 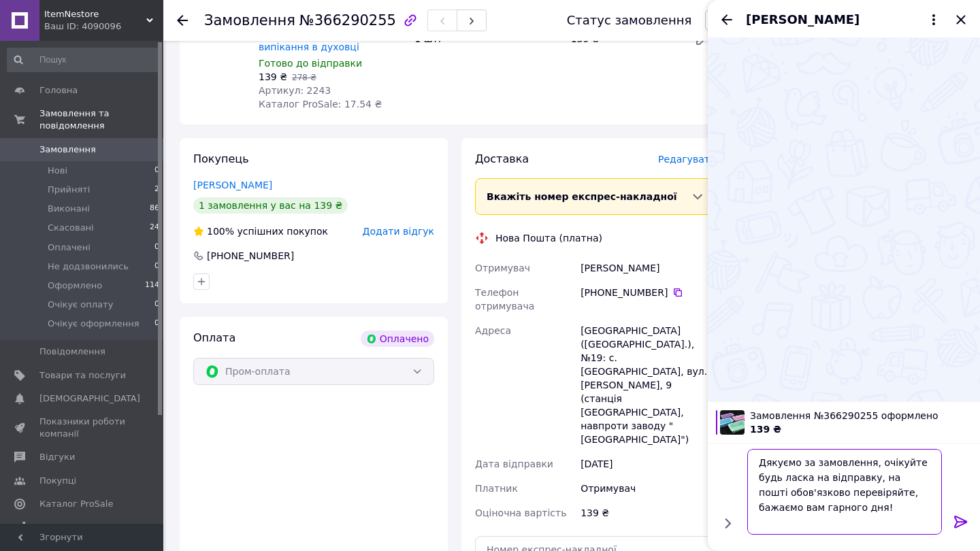 What do you see at coordinates (399, 231) in the screenshot?
I see `span: Додати відгук` at bounding box center [399, 231].